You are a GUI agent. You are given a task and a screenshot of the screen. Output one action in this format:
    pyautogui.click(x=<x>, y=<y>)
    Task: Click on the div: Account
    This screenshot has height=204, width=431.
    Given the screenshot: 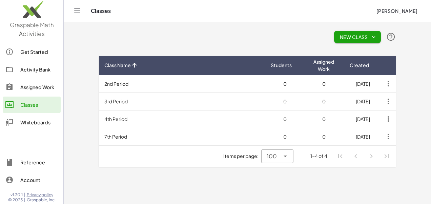 What is the action you would take?
    pyautogui.click(x=39, y=180)
    